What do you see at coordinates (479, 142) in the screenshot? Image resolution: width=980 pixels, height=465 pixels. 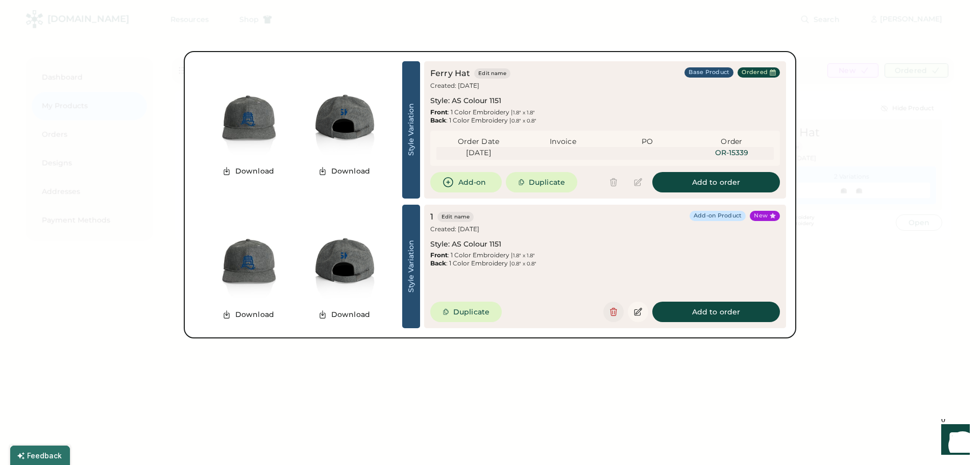 I see `div: Order Date` at bounding box center [479, 142].